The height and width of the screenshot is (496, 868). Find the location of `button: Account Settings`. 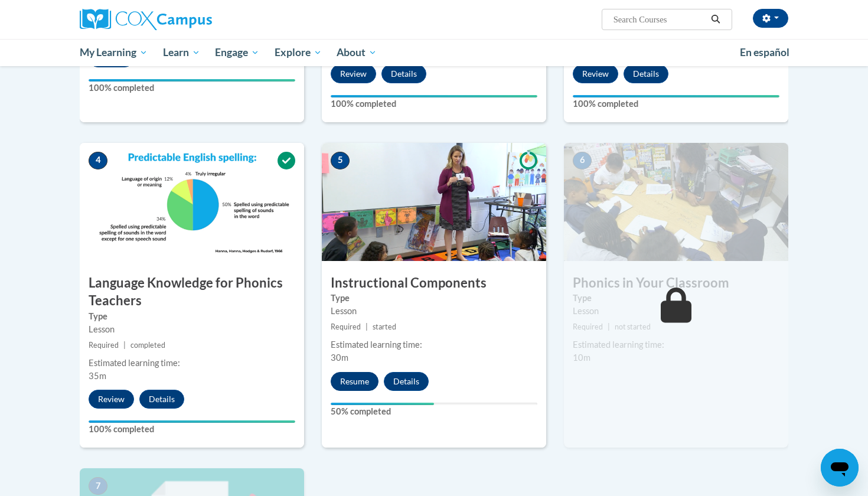

button: Account Settings is located at coordinates (771, 18).